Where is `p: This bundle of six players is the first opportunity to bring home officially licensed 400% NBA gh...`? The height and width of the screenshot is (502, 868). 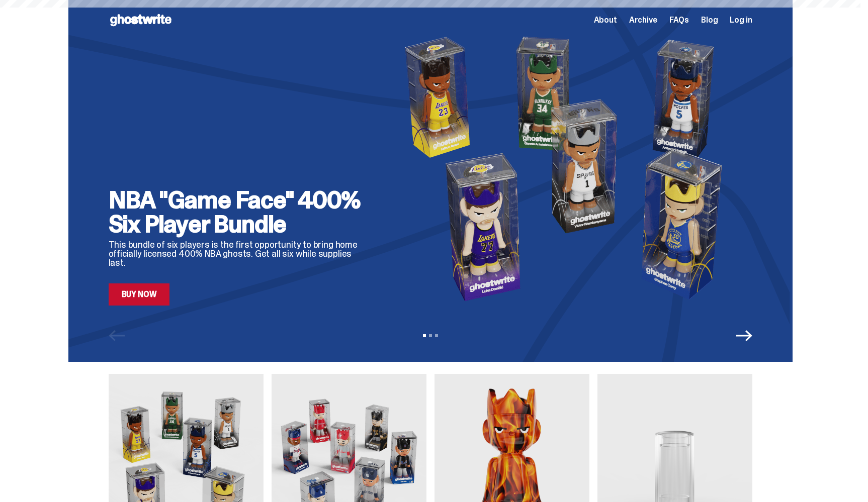
p: This bundle of six players is the first opportunity to bring home officially licensed 400% NBA gh... is located at coordinates (239, 254).